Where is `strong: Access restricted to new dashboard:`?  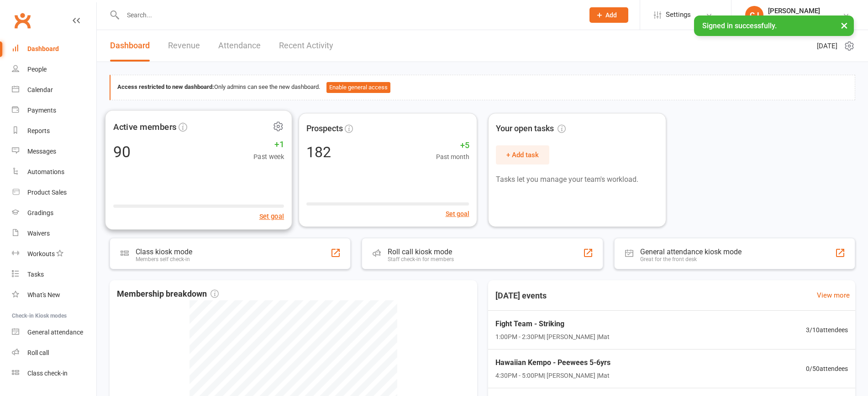 strong: Access restricted to new dashboard: is located at coordinates (166, 87).